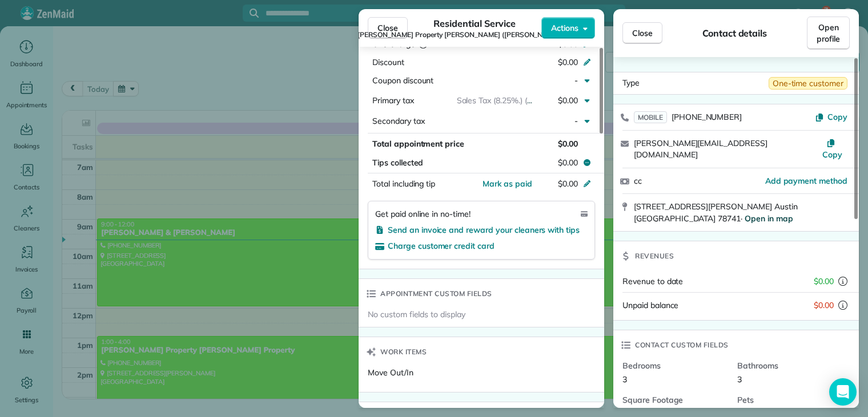  Describe the element at coordinates (655, 257) in the screenshot. I see `span: Revenues` at that location.